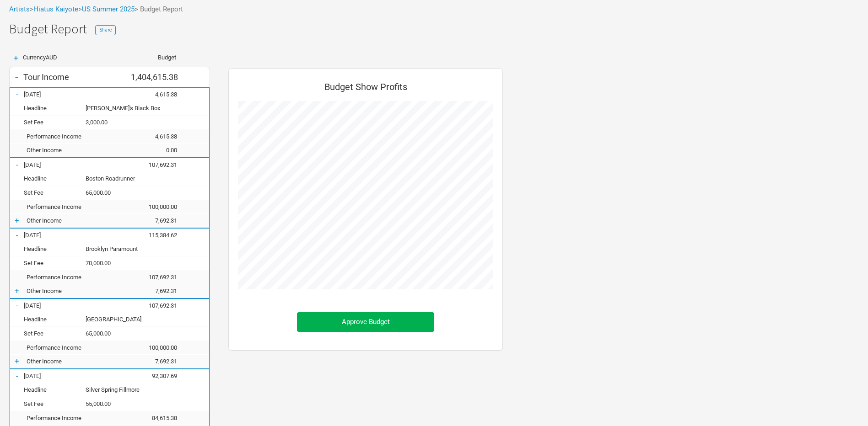  Describe the element at coordinates (108, 178) in the screenshot. I see `div: Boston Roadrunner` at that location.